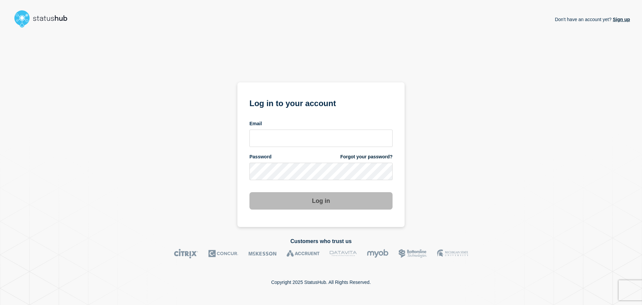 This screenshot has height=305, width=642. Describe the element at coordinates (321, 171) in the screenshot. I see `input: password input` at that location.